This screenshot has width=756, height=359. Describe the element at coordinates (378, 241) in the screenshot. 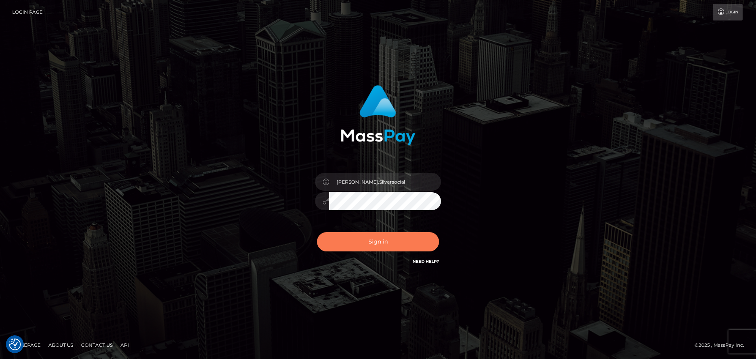

I see `button: Sign in` at that location.